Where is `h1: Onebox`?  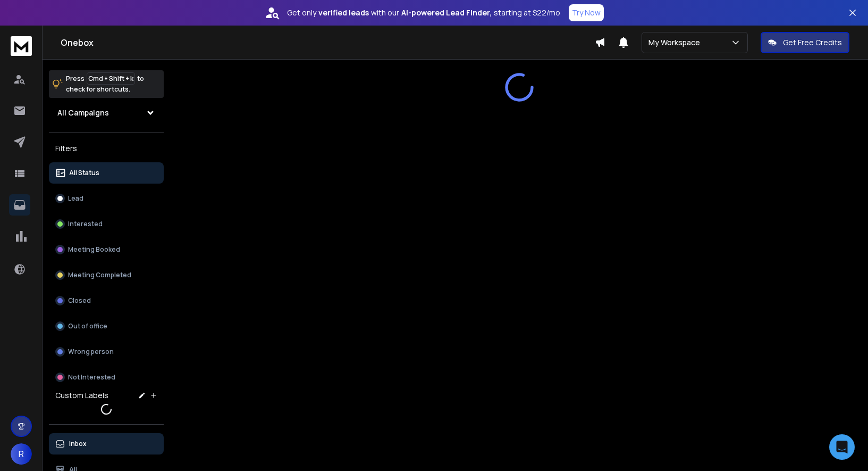
h1: Onebox is located at coordinates (328, 42).